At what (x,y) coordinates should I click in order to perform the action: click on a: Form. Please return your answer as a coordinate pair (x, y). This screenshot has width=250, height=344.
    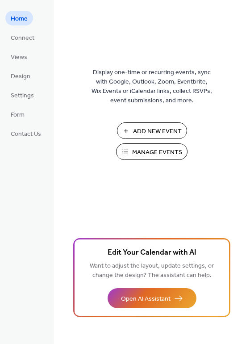
    Looking at the image, I should click on (17, 114).